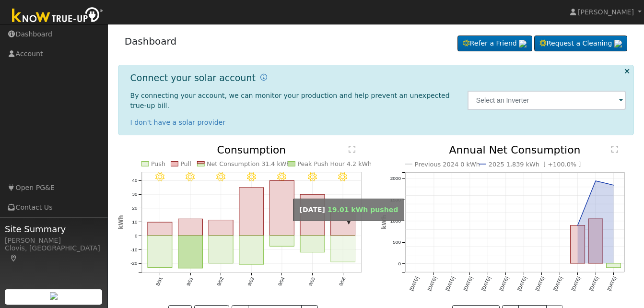 Image resolution: width=644 pixels, height=308 pixels. Describe the element at coordinates (220, 282) in the screenshot. I see `text: 9/02` at that location.